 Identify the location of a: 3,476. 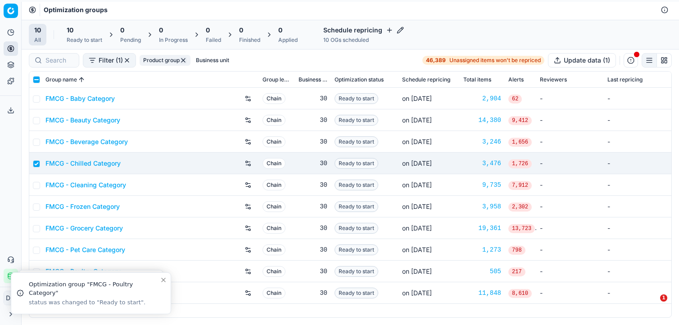
(482, 163).